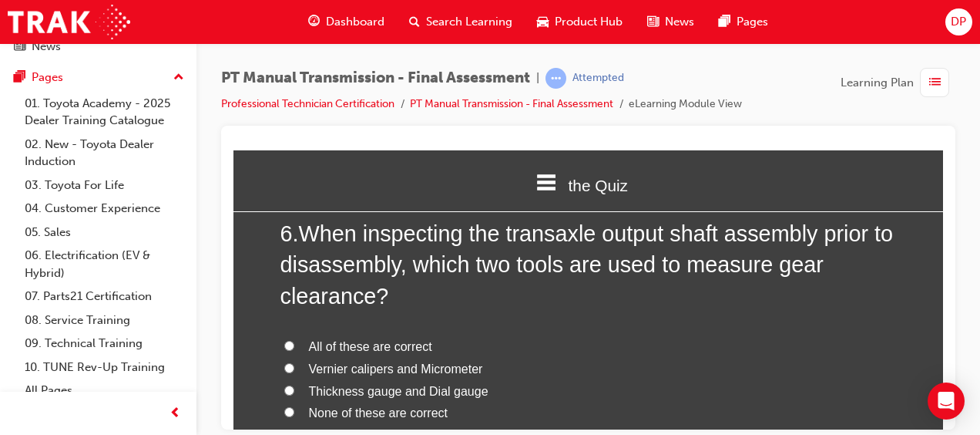 The height and width of the screenshot is (435, 980). What do you see at coordinates (415, 22) in the screenshot?
I see `span: search-icon` at bounding box center [415, 22].